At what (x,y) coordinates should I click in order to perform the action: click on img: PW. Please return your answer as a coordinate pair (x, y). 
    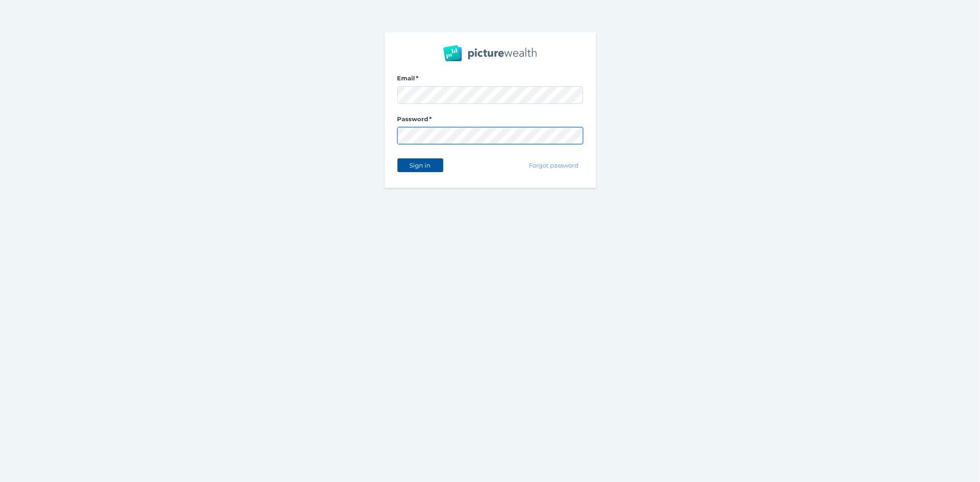
    Looking at the image, I should click on (490, 53).